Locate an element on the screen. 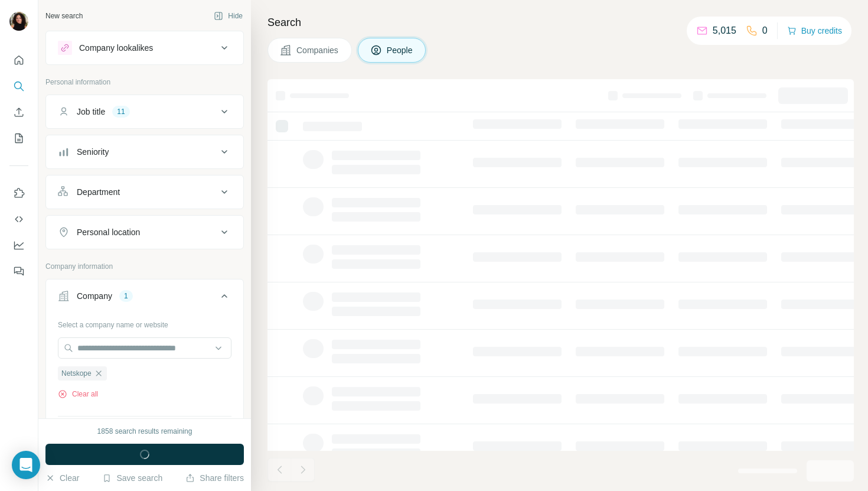 The width and height of the screenshot is (868, 491). div: 11 is located at coordinates (121, 112).